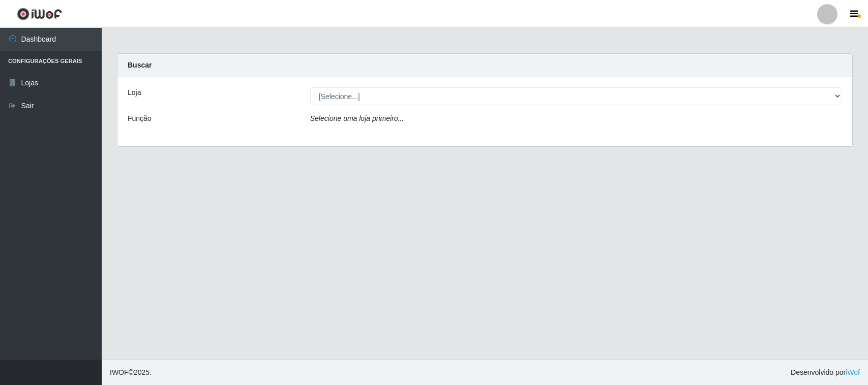 The height and width of the screenshot is (385, 868). I want to click on img: CoreUI Logo, so click(39, 14).